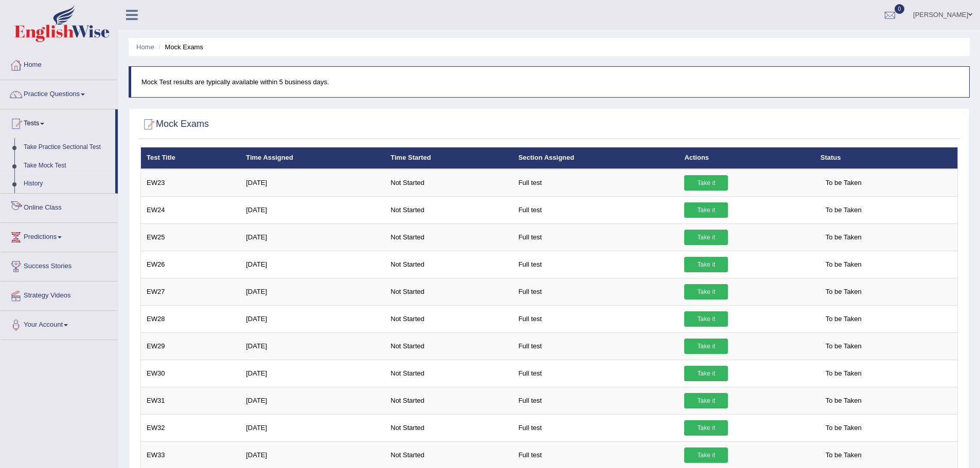 The height and width of the screenshot is (468, 980). I want to click on a: Take Mock Test, so click(67, 166).